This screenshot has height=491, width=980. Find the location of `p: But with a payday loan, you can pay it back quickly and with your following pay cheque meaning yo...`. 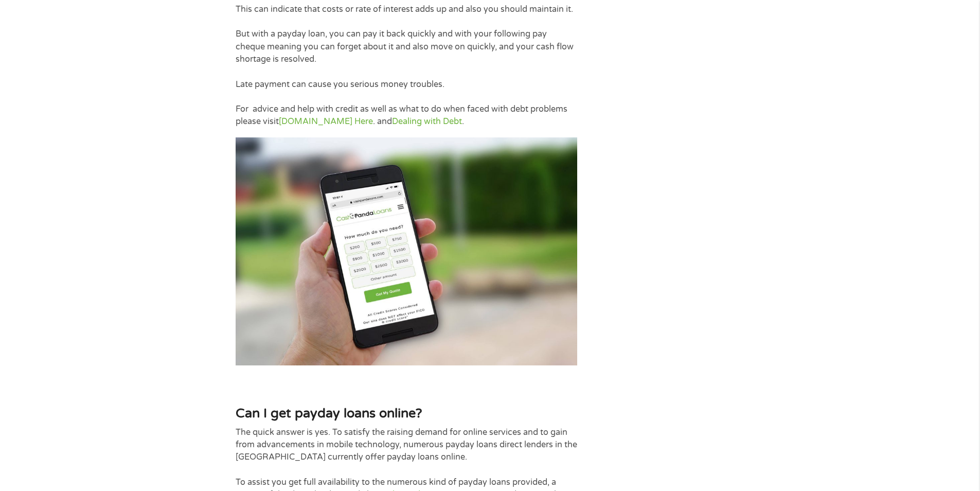

p: But with a payday loan, you can pay it back quickly and with your following pay cheque meaning yo... is located at coordinates (406, 46).